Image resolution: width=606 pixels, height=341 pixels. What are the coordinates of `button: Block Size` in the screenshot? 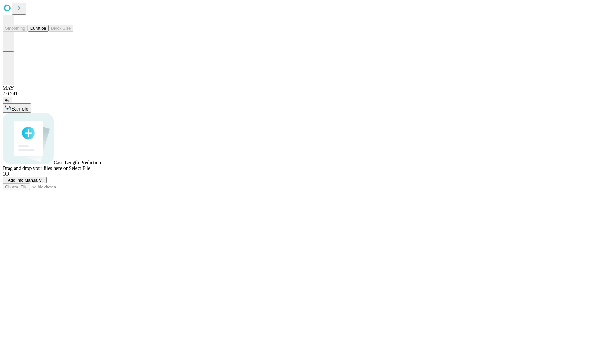 It's located at (61, 28).